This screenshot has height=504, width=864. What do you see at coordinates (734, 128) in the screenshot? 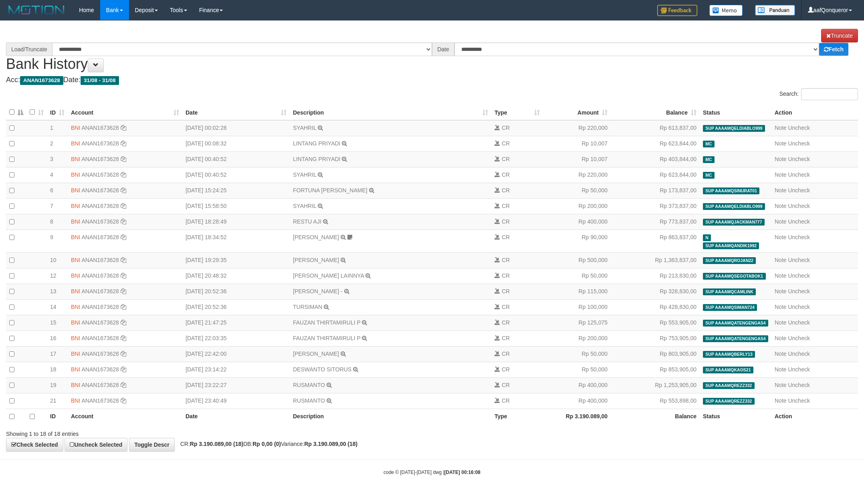
I see `span: SUP AAAAMQELDIABLO999` at bounding box center [734, 128].